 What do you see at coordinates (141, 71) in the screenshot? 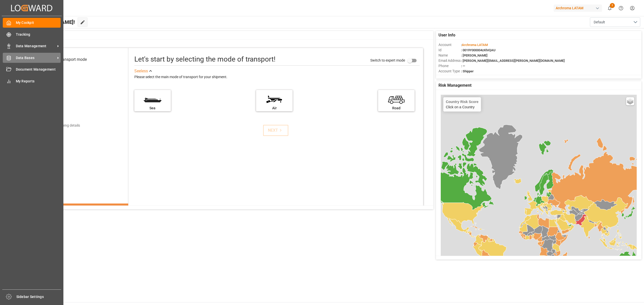
I see `div: See less` at bounding box center [141, 71].